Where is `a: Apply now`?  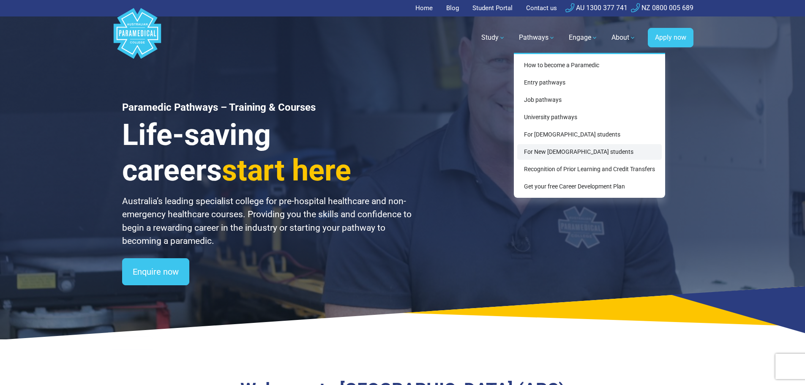
a: Apply now is located at coordinates (671, 38).